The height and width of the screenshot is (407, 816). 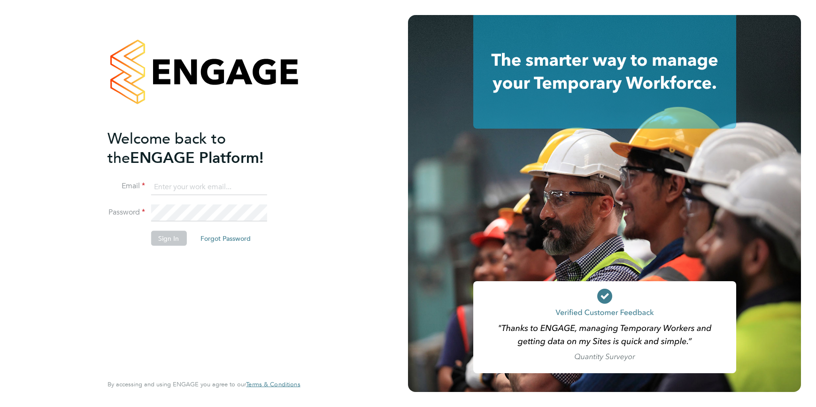 What do you see at coordinates (208, 187) in the screenshot?
I see `input: Enter your work email...` at bounding box center [208, 187].